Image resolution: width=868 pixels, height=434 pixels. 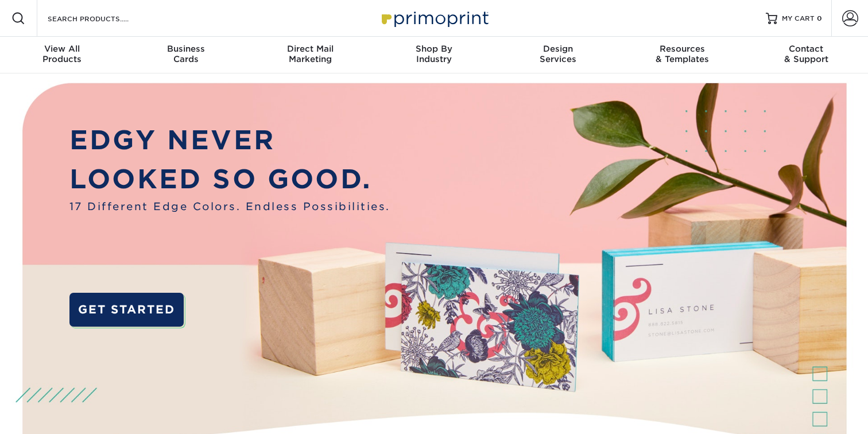 I want to click on span: Design, so click(x=558, y=49).